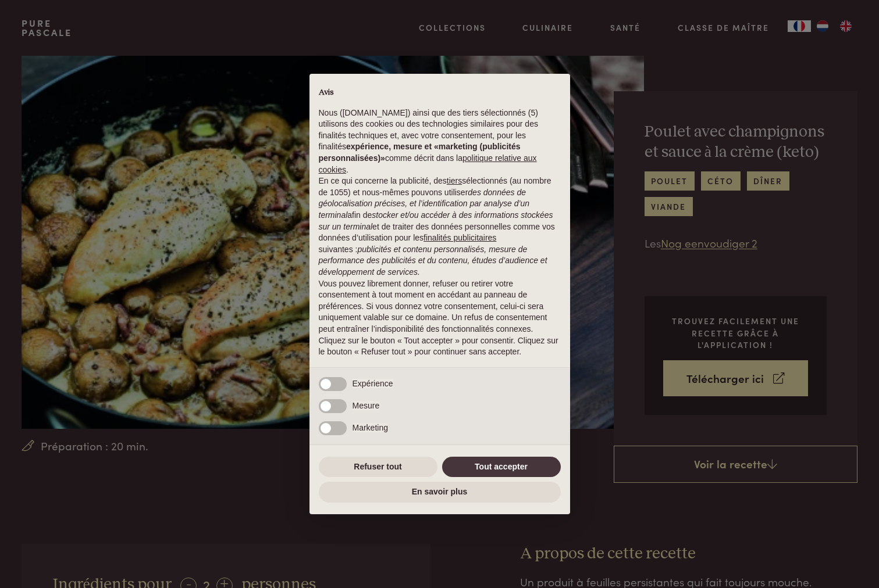 The height and width of the screenshot is (588, 879). Describe the element at coordinates (460, 238) in the screenshot. I see `button: finalités publicitaires` at that location.